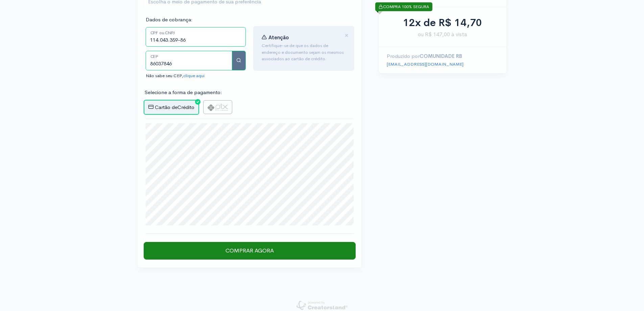 This screenshot has height=311, width=644. I want to click on button: Close, so click(347, 35).